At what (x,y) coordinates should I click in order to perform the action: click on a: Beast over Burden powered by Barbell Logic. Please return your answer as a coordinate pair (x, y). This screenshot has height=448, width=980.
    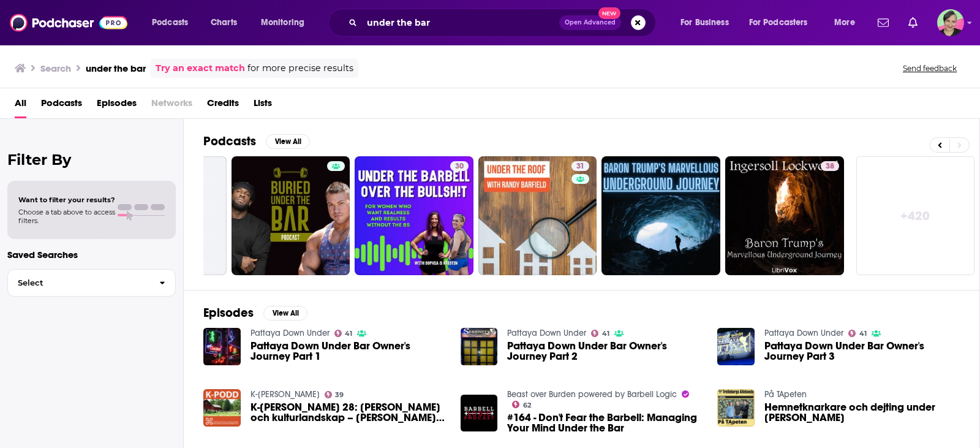
    Looking at the image, I should click on (592, 394).